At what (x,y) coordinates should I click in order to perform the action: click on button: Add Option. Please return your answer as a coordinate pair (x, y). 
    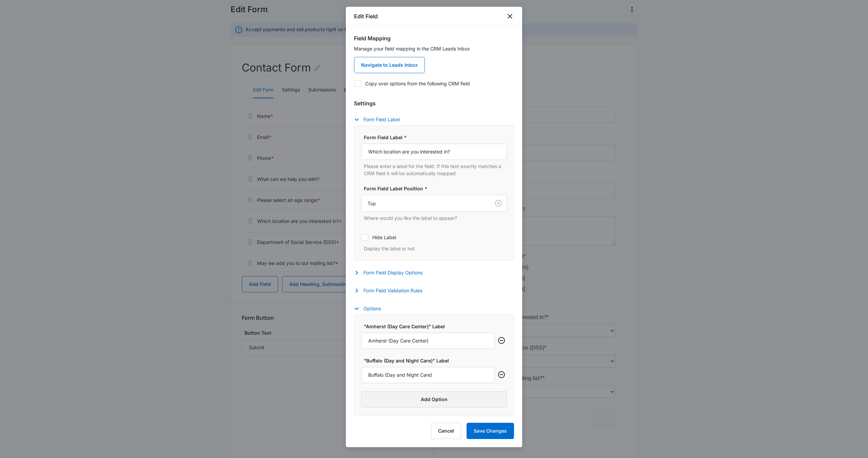
    Looking at the image, I should click on (434, 400).